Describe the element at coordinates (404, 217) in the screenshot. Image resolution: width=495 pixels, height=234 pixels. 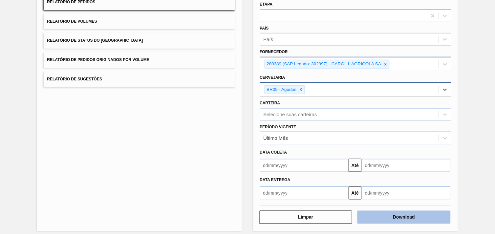
I see `button: Download` at that location.